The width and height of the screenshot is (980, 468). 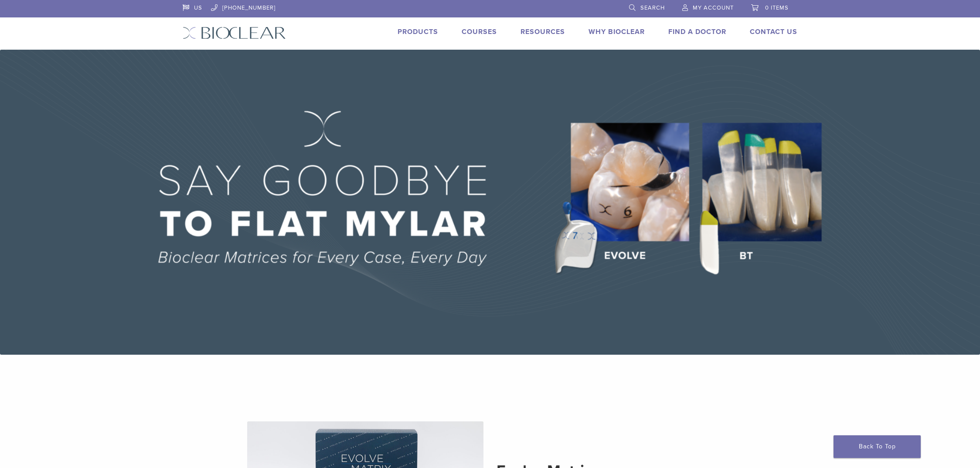 What do you see at coordinates (418, 32) in the screenshot?
I see `a: Products` at bounding box center [418, 32].